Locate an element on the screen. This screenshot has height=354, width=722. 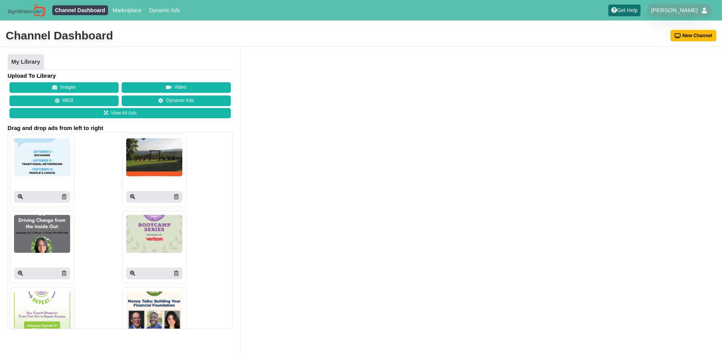
span: Drag and drop ads from left to right is located at coordinates (120, 128).